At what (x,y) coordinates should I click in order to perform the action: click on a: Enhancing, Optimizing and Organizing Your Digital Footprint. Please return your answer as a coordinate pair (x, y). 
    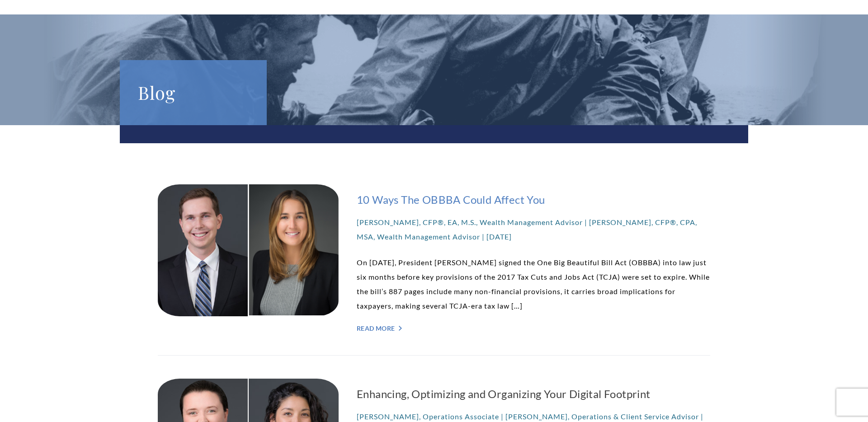
    Looking at the image, I should click on (534, 394).